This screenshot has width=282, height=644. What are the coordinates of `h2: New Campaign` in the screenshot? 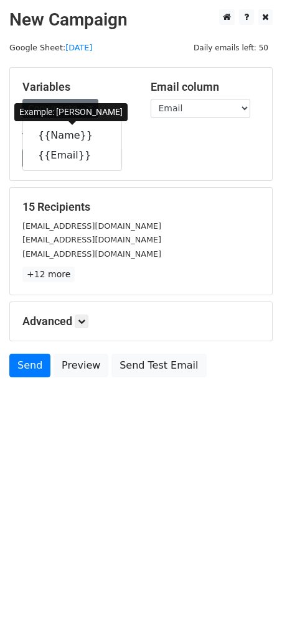 It's located at (140, 20).